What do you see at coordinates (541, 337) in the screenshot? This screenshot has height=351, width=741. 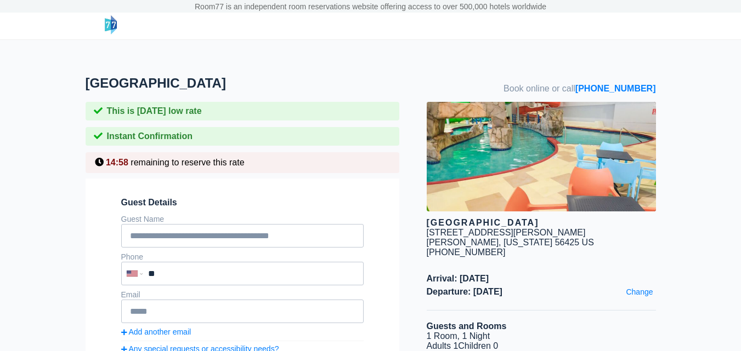 I see `li: 1 Room, 1 Night` at bounding box center [541, 337].